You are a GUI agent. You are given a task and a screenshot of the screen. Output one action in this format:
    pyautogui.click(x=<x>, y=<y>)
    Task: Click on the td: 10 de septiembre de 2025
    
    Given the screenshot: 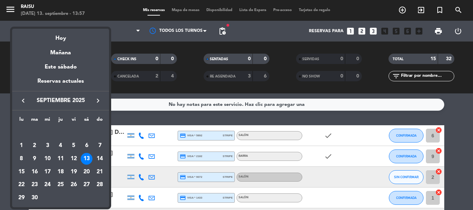 What is the action you would take?
    pyautogui.click(x=47, y=159)
    